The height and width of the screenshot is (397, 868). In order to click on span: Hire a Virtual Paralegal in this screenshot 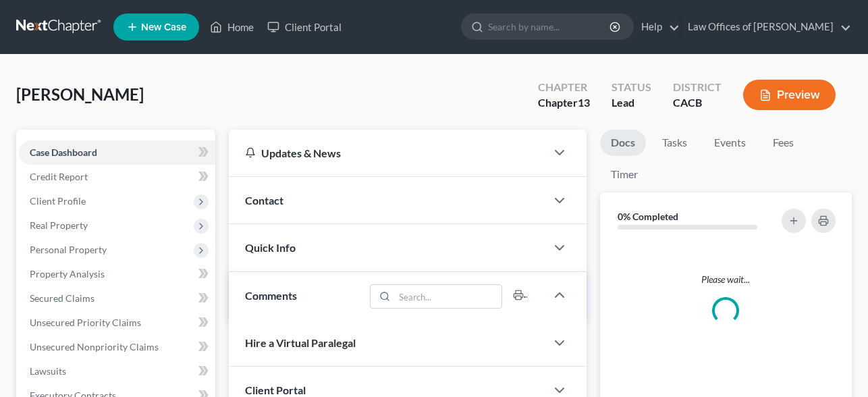, I will do `click(301, 342)`.